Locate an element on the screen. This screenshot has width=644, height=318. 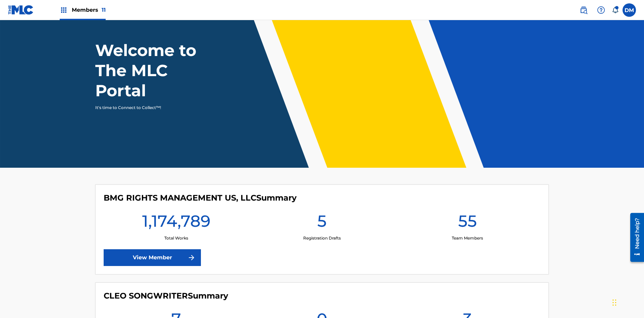
img: MLC Logo is located at coordinates (21, 10).